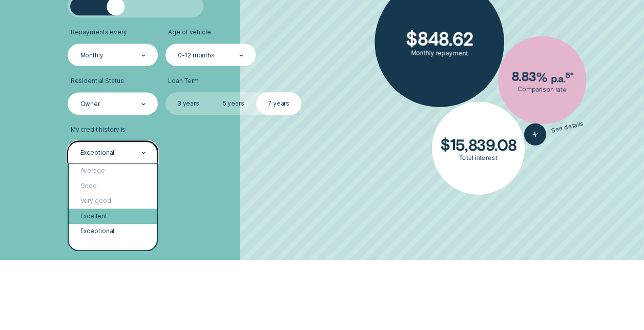  Describe the element at coordinates (184, 81) in the screenshot. I see `span: Loan Term` at that location.